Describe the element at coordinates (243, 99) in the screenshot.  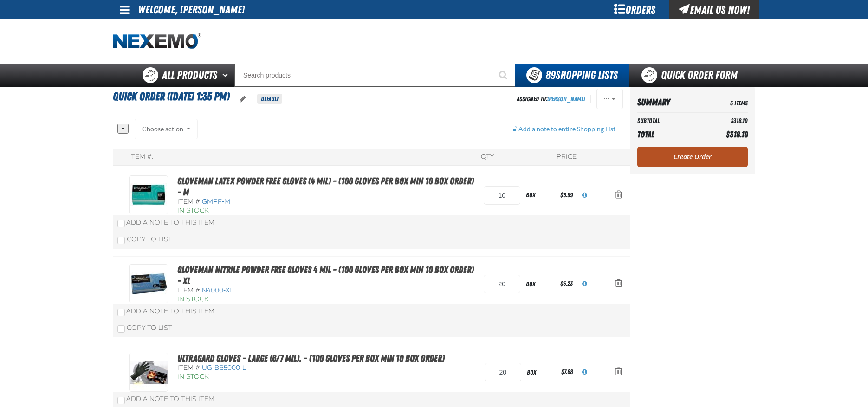
I see `button: oro.shoppinglist.label.edit.tooltip` at that location.